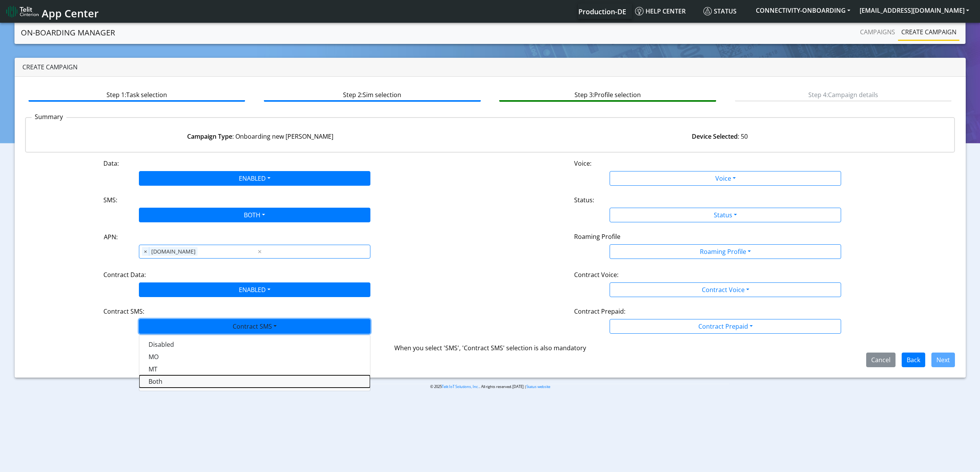  Describe the element at coordinates (726, 215) in the screenshot. I see `button: Status` at that location.